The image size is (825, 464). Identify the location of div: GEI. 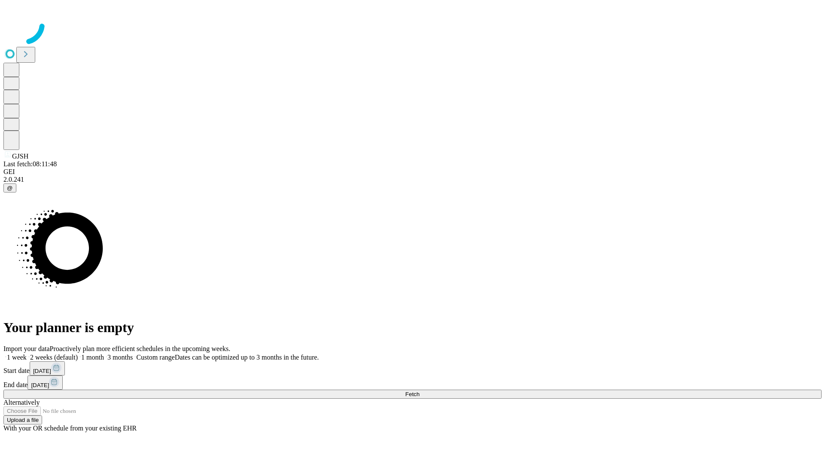
(412, 172).